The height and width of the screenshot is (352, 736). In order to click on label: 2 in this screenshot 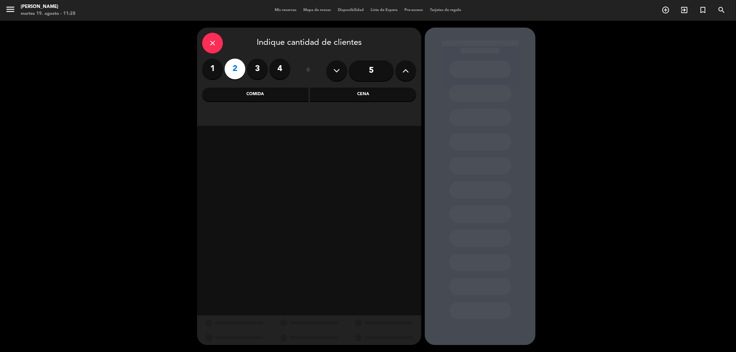, I will do `click(235, 69)`.